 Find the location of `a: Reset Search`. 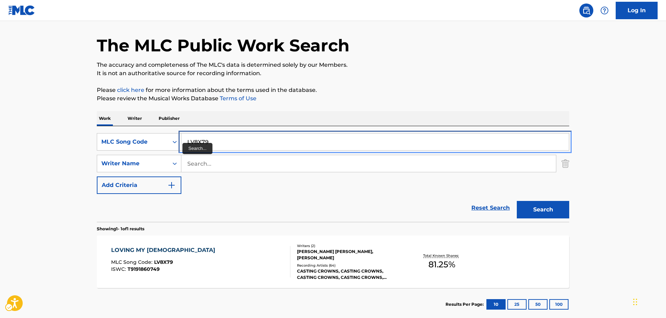

a: Reset Search is located at coordinates (490, 208).